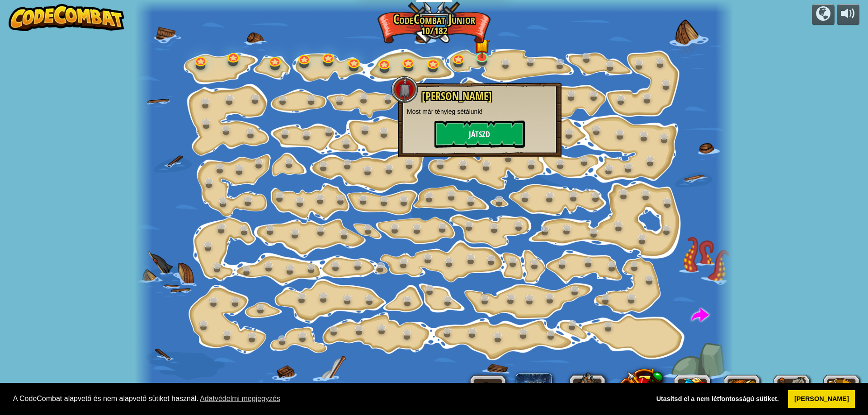  I want to click on img: level-banner-started.png, so click(482, 44).